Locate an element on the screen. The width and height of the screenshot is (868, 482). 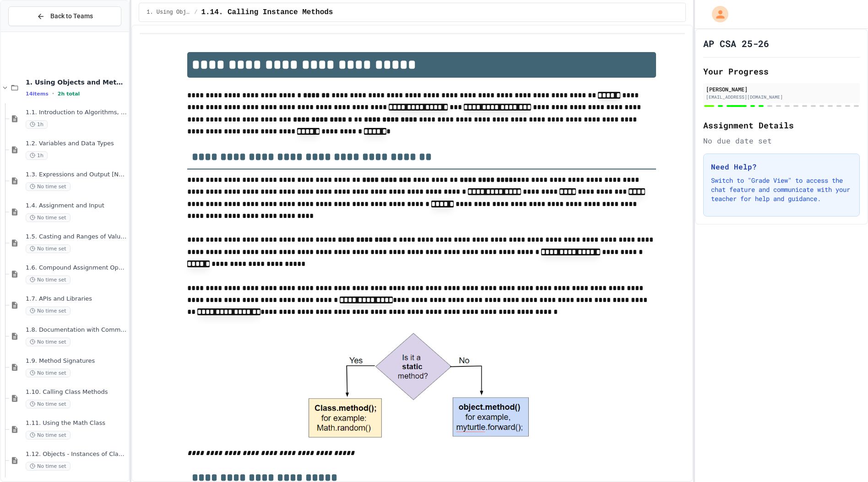
p: Switch to "Grade View" to access the chat feature and communicate with your teacher for help and ... is located at coordinates (781, 189).